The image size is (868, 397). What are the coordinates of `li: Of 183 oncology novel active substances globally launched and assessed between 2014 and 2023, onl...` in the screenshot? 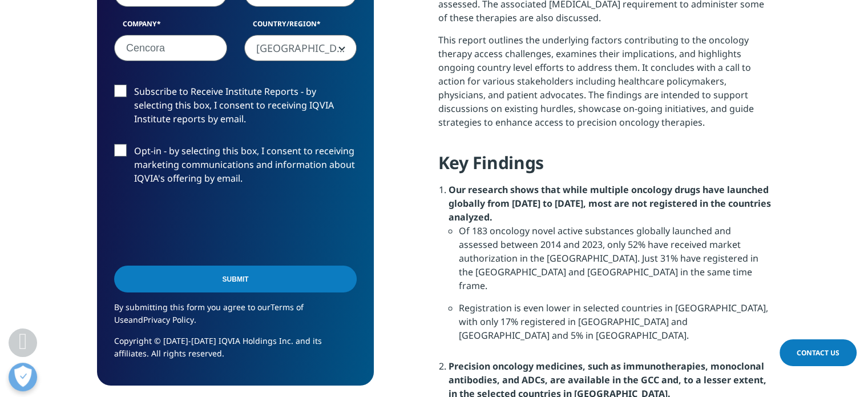 It's located at (614, 262).